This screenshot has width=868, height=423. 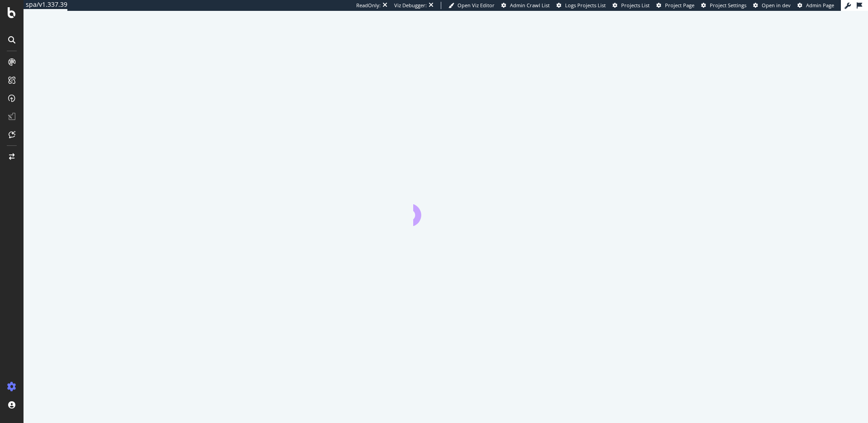 What do you see at coordinates (476, 5) in the screenshot?
I see `span: Open Viz Editor` at bounding box center [476, 5].